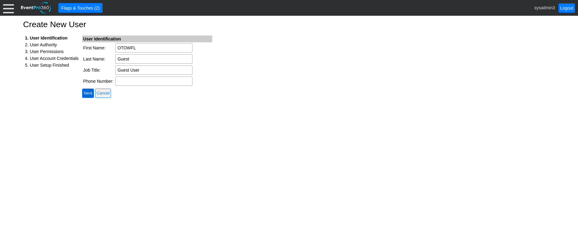  What do you see at coordinates (36, 8) in the screenshot?
I see `img: EventPro360` at bounding box center [36, 8].